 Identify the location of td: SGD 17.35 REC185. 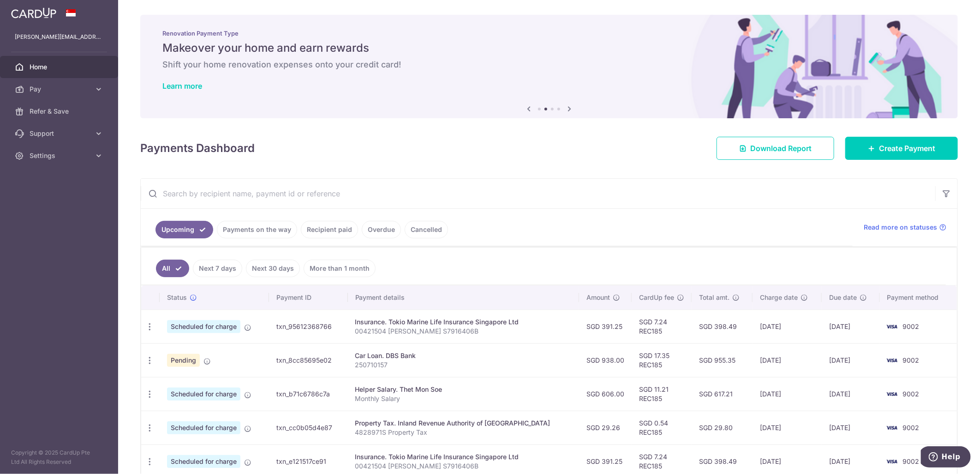
(661, 359).